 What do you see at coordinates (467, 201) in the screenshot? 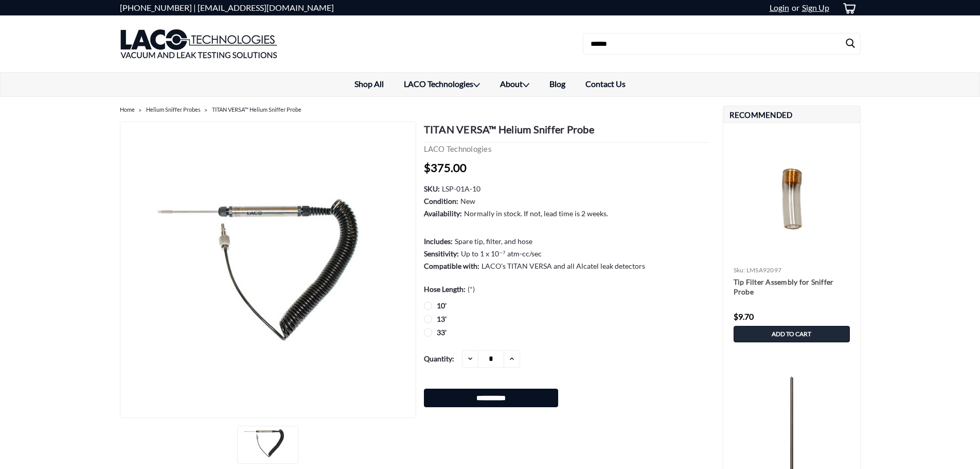
I see `dd: New` at bounding box center [467, 201].